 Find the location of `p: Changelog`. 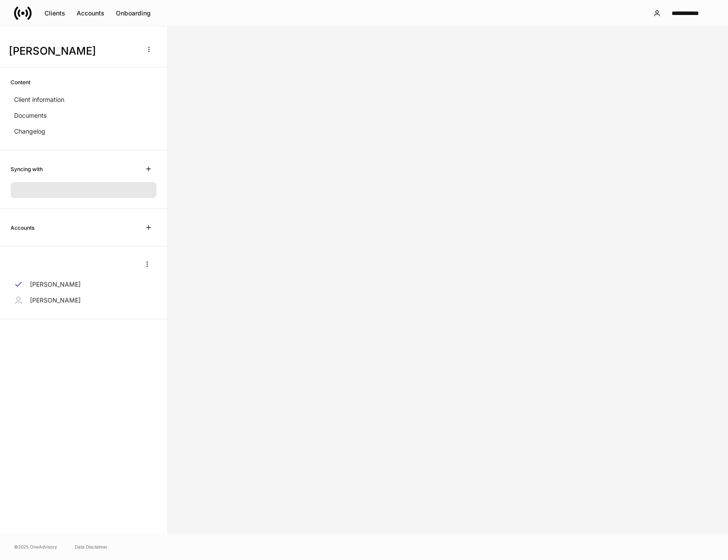

p: Changelog is located at coordinates (29, 131).